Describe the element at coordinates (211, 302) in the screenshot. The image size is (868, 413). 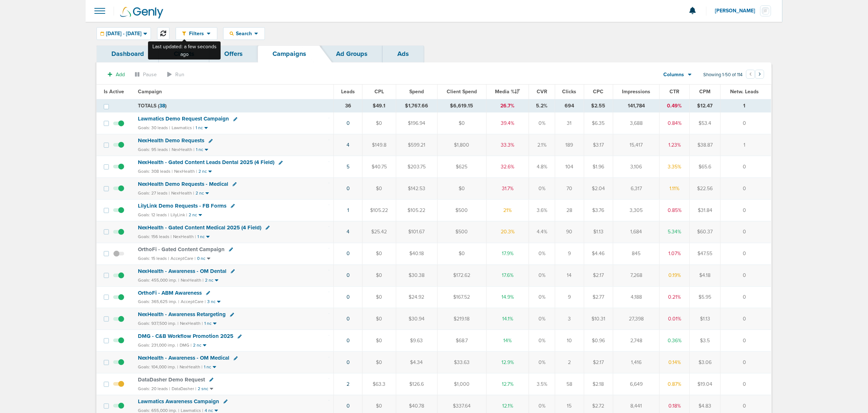
I see `small: 3 nc` at that location.